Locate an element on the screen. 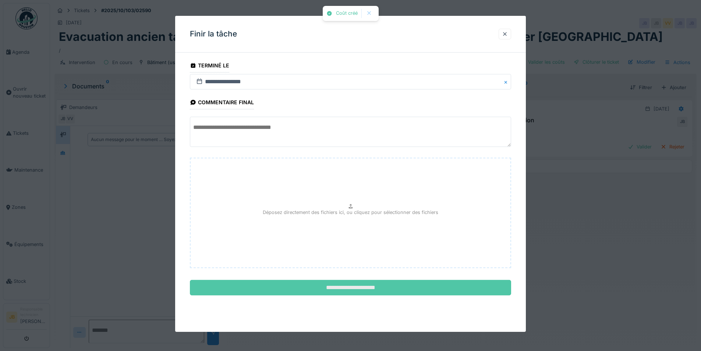 Image resolution: width=701 pixels, height=351 pixels. div: Terminé le is located at coordinates (209, 66).